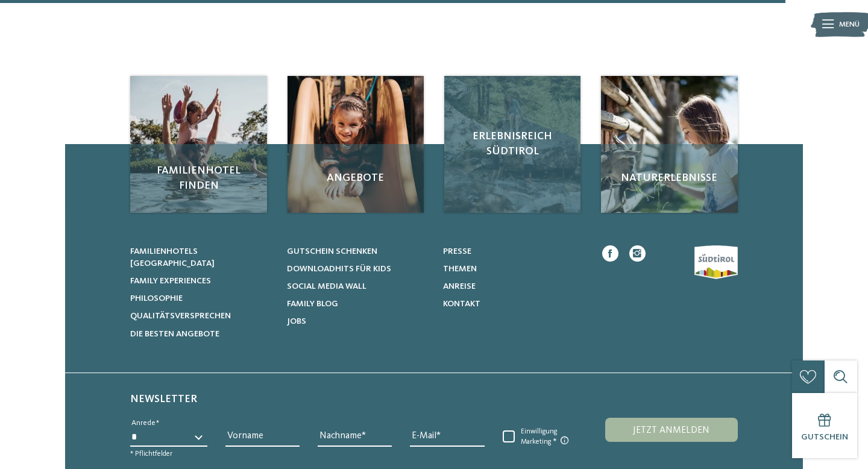 The height and width of the screenshot is (469, 868). What do you see at coordinates (669, 178) in the screenshot?
I see `span: Naturerlebnisse` at bounding box center [669, 178].